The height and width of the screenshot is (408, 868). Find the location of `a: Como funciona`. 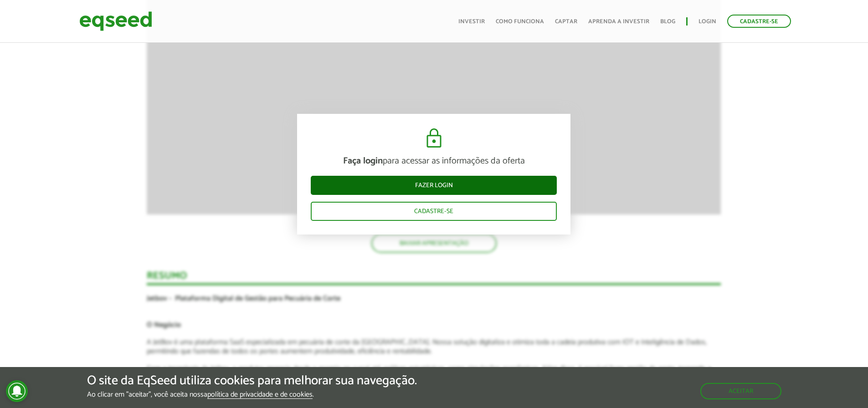

a: Como funciona is located at coordinates (520, 22).